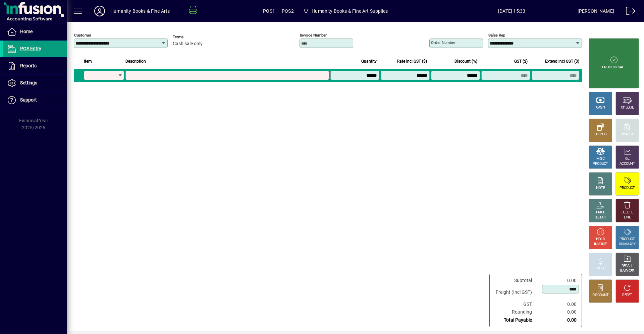 This screenshot has width=644, height=334. Describe the element at coordinates (515, 312) in the screenshot. I see `td: Rounding` at that location.